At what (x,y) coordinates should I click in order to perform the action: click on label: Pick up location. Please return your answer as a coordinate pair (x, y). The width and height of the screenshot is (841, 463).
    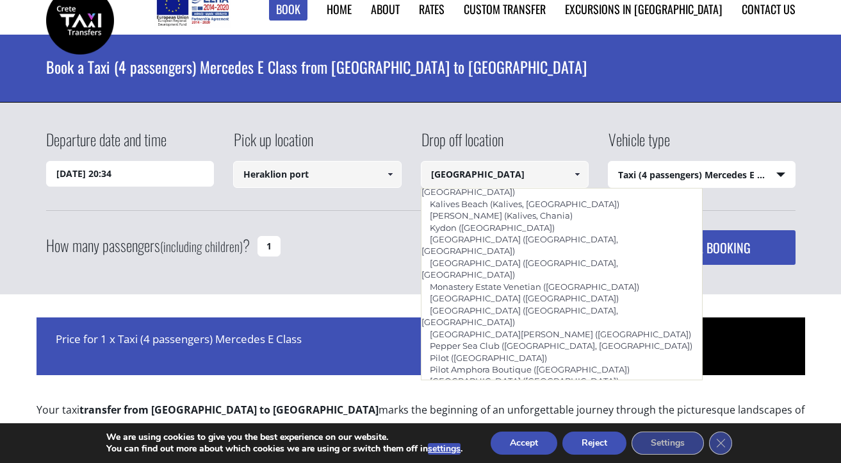
    Looking at the image, I should click on (273, 144).